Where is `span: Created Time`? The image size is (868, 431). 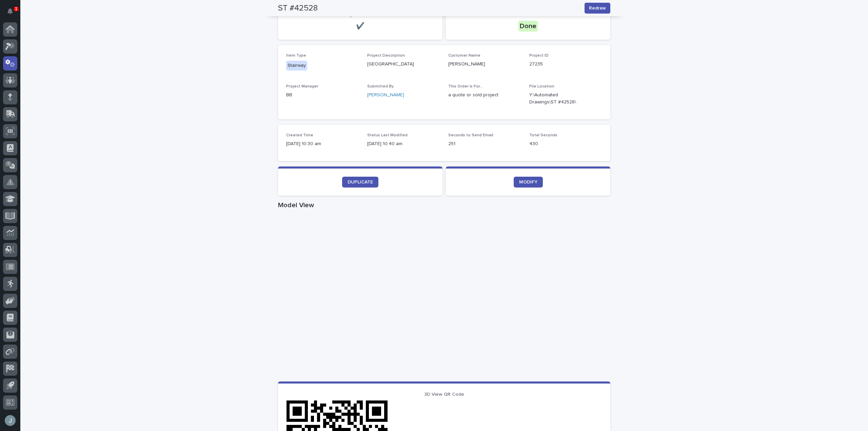
span: Created Time is located at coordinates (300, 135).